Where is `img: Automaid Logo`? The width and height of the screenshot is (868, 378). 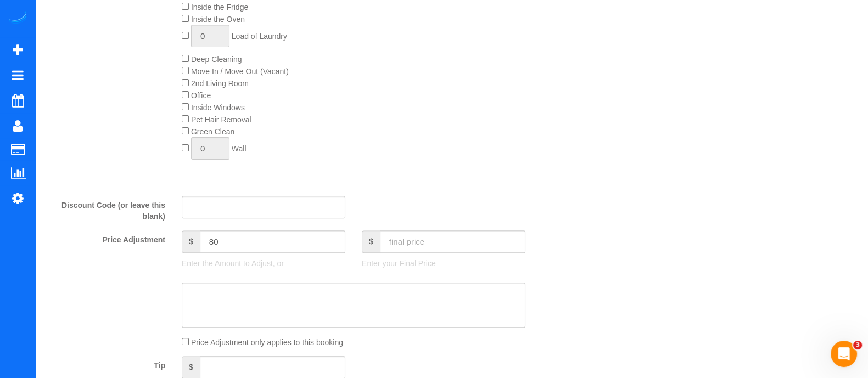 img: Automaid Logo is located at coordinates (17, 18).